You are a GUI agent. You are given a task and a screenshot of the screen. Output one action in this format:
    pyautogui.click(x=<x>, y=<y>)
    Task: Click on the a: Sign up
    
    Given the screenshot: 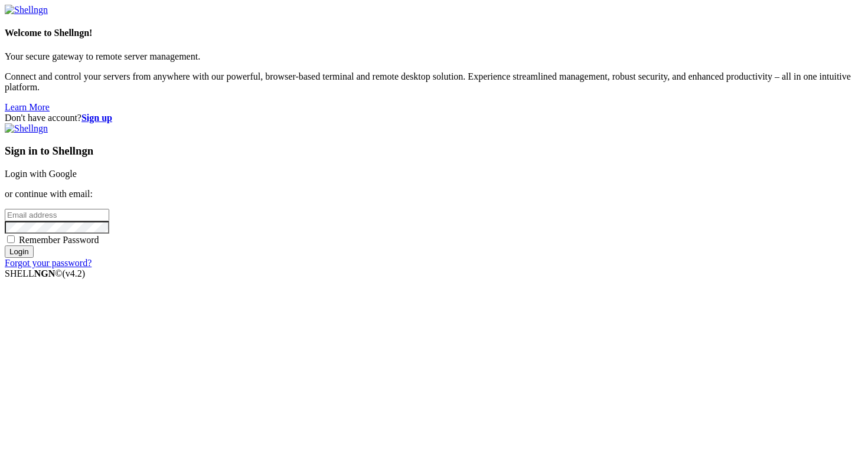 What is the action you would take?
    pyautogui.click(x=97, y=118)
    